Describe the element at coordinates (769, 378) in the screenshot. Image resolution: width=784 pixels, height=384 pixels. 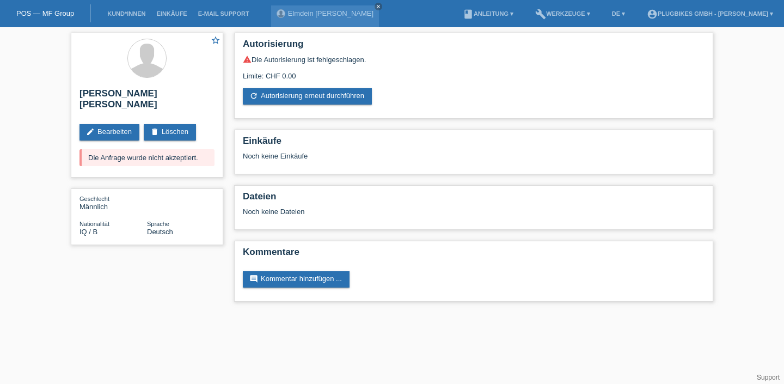
I see `a: Support` at that location.